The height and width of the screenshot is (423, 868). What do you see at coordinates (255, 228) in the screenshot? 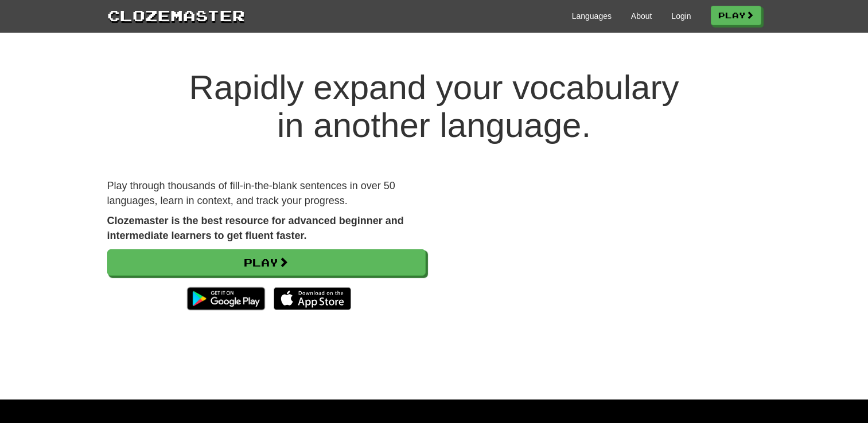
I see `strong: Clozemaster is the best resource for advanced beginner and intermediate learners to get fluent fa...` at bounding box center [255, 228].